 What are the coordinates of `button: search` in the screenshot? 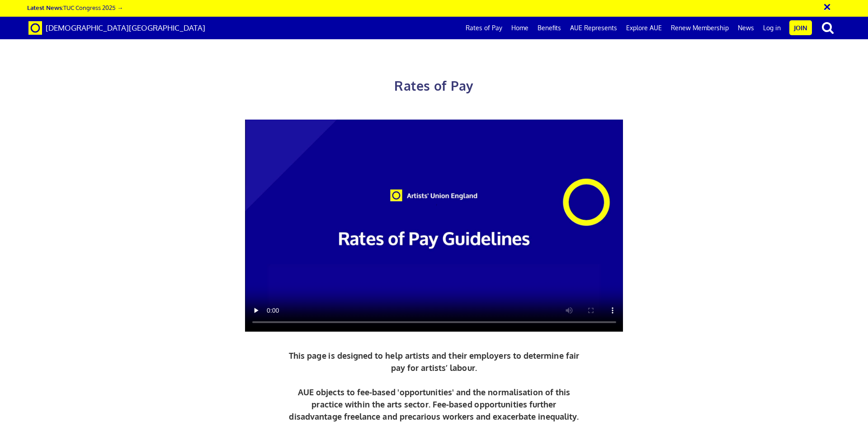 It's located at (827, 28).